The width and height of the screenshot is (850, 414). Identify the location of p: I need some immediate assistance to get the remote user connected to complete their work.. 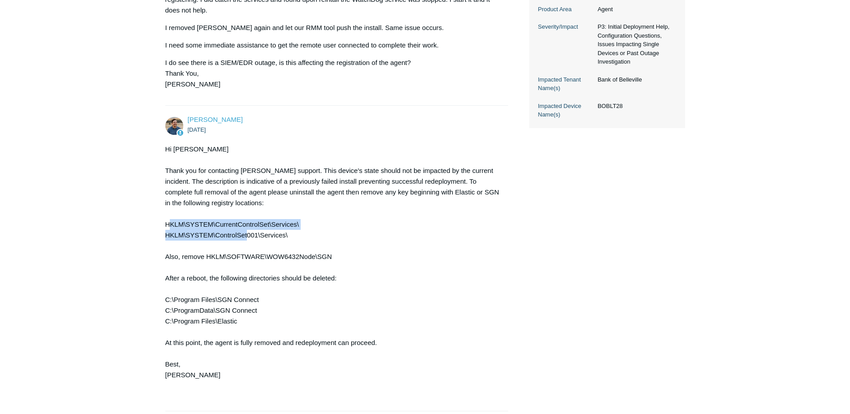
(333, 45).